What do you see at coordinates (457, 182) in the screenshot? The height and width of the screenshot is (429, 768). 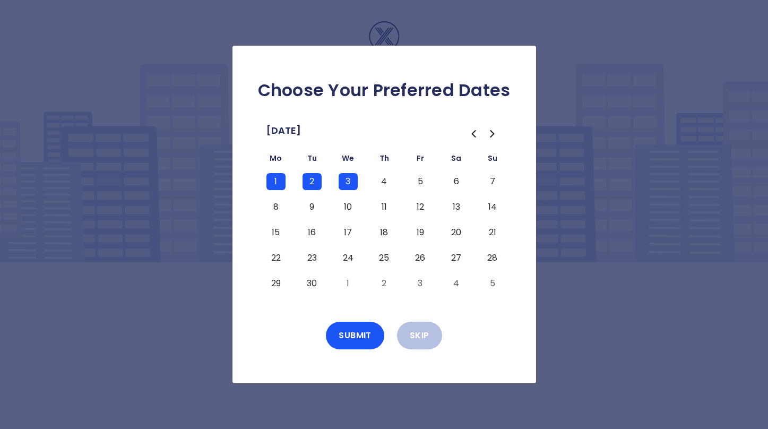 I see `button: Saturday, September 6th, 2025` at bounding box center [457, 182].